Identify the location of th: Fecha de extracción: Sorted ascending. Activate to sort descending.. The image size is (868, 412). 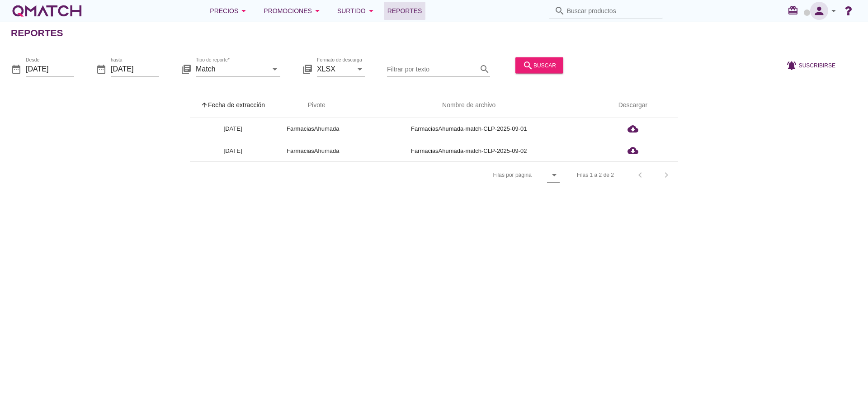
(233, 105).